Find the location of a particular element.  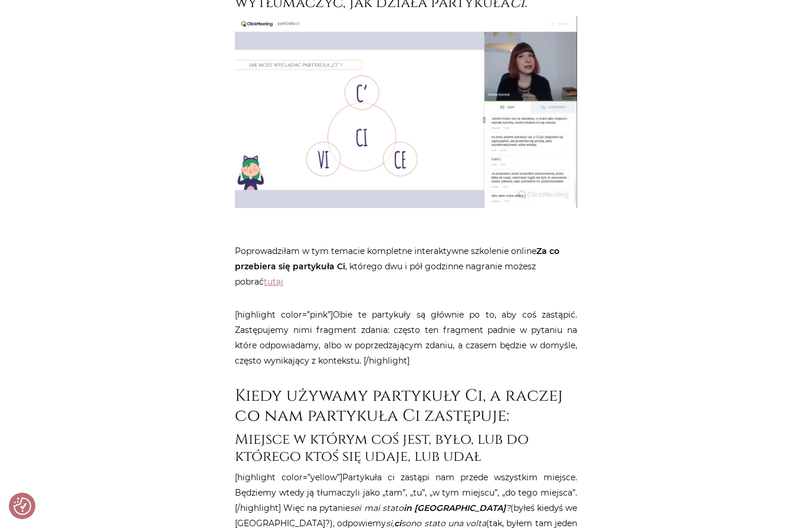

em: sei mai stato ? is located at coordinates (429, 508).